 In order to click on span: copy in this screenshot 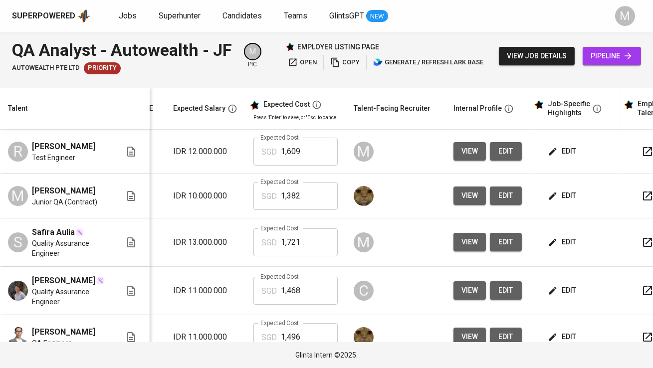, I will do `click(345, 62)`.